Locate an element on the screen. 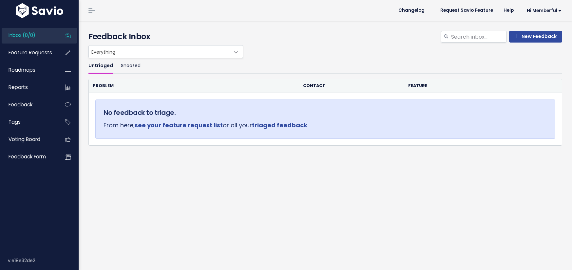 Image resolution: width=572 pixels, height=270 pixels. a: Untriaged is located at coordinates (101, 66).